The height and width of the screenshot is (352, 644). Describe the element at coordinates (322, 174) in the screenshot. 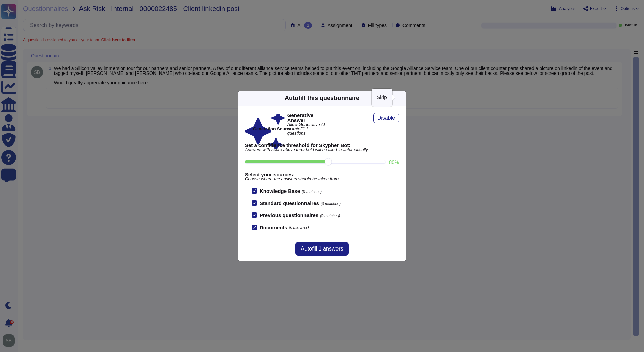

I see `b: Select your sources:` at that location.